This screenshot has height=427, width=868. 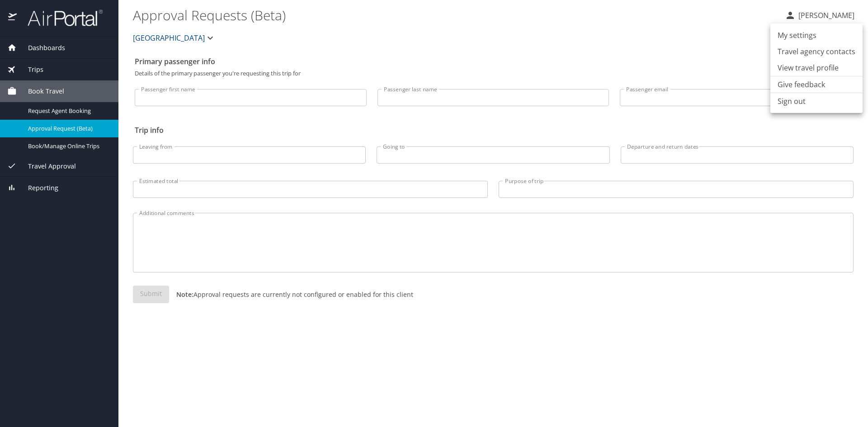 I want to click on a: View travel profile, so click(x=817, y=67).